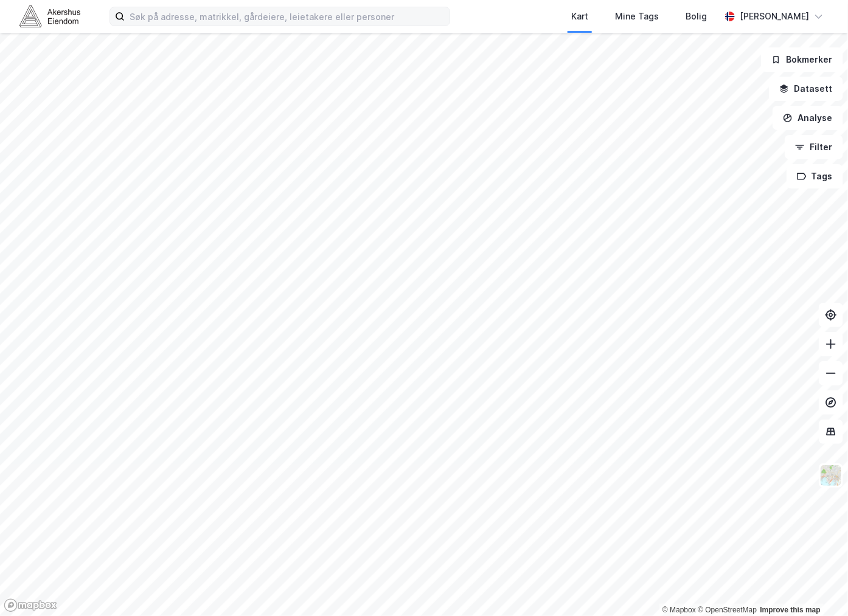 This screenshot has height=616, width=848. Describe the element at coordinates (805, 89) in the screenshot. I see `button: Datasett` at that location.